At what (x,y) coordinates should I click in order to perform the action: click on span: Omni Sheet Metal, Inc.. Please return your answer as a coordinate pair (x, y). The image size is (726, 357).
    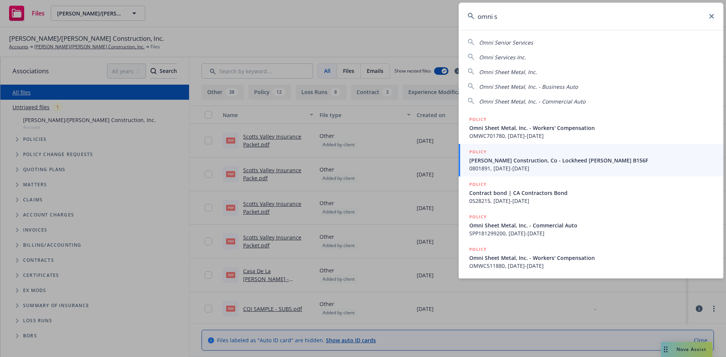
    Looking at the image, I should click on (508, 72).